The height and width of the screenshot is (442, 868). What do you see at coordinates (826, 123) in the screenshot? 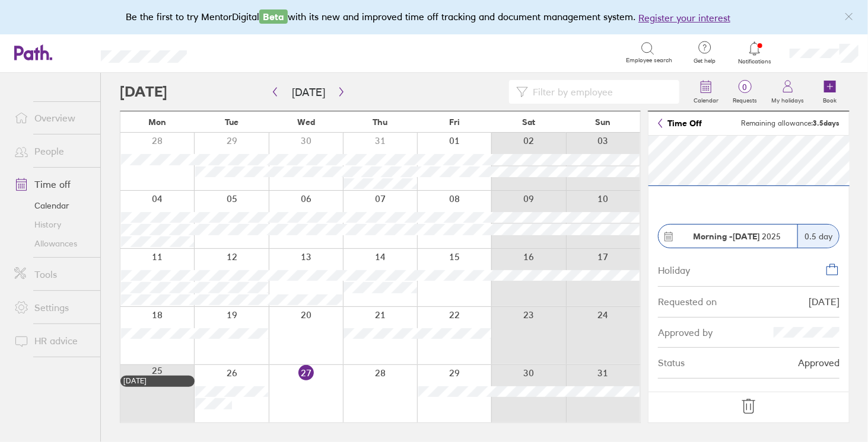
I see `strong: 3.5 days` at bounding box center [826, 123].